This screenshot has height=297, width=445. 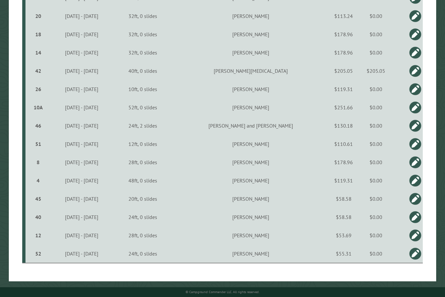 I want to click on div: 14, so click(x=38, y=53).